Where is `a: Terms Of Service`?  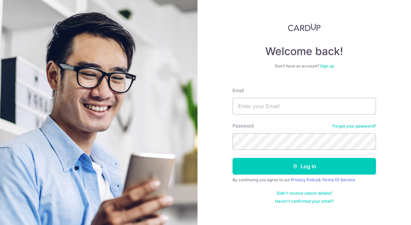 a: Terms Of Service is located at coordinates (338, 179).